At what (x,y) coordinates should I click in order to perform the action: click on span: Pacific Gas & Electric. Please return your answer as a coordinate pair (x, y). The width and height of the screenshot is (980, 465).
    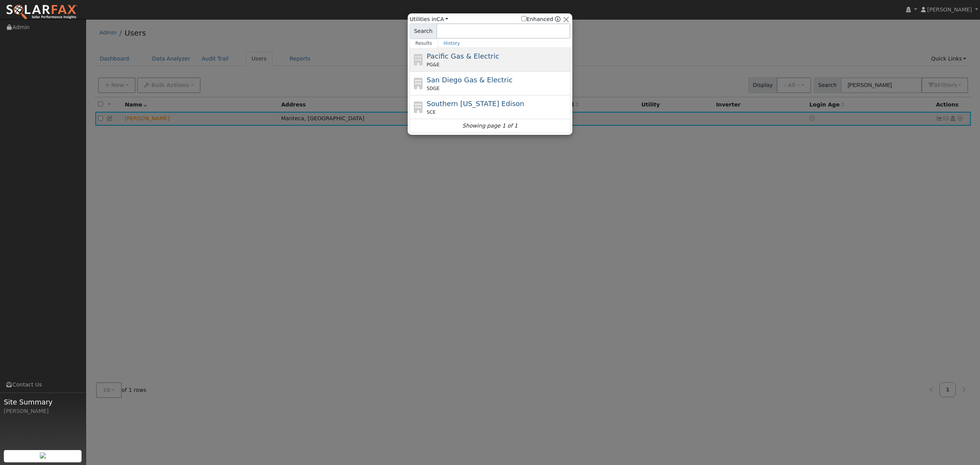
    Looking at the image, I should click on (463, 56).